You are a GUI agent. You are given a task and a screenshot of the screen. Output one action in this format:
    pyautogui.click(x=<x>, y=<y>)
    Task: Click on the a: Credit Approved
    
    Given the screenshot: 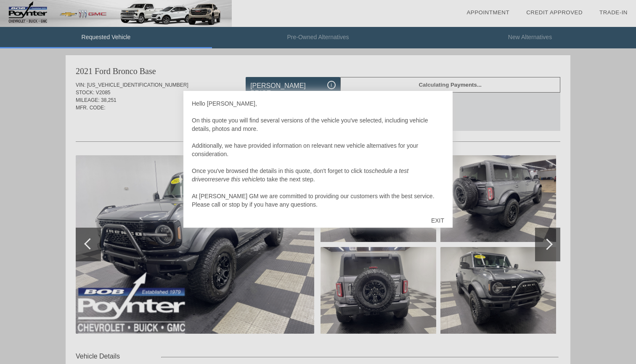 What is the action you would take?
    pyautogui.click(x=555, y=12)
    